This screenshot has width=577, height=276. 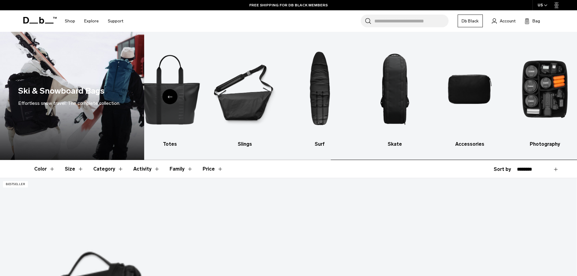 What do you see at coordinates (320, 94) in the screenshot?
I see `li: 7 / 10` at bounding box center [320, 94].